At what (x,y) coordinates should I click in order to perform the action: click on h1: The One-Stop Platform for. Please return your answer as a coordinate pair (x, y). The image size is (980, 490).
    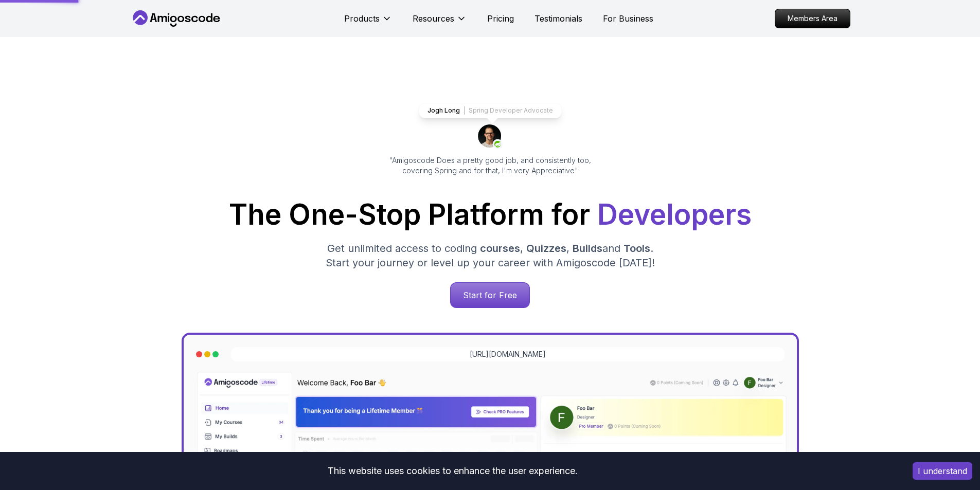
    Looking at the image, I should click on (490, 214).